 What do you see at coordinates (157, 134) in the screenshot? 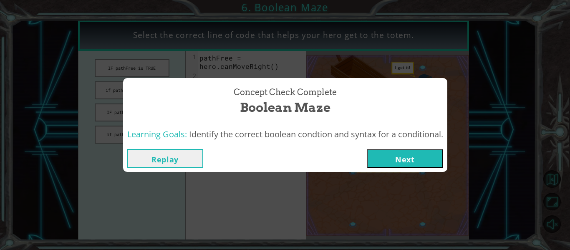
I see `span: Learning Goals:` at bounding box center [157, 134].